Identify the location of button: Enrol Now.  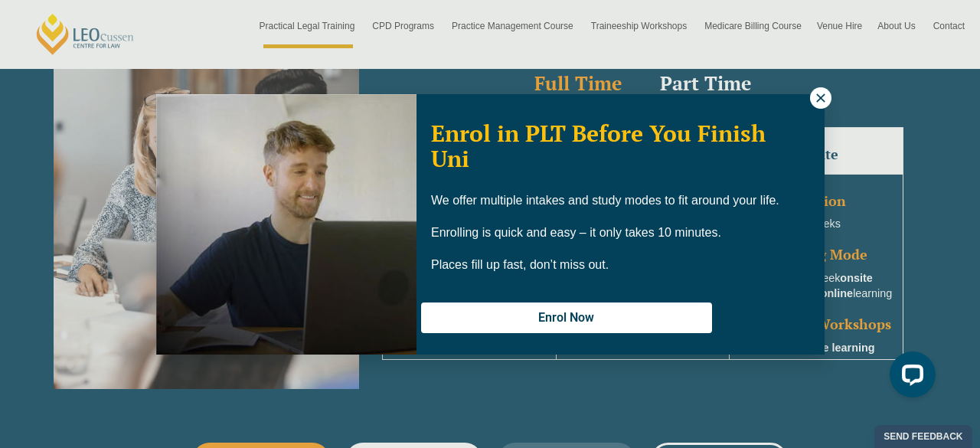
(566, 318).